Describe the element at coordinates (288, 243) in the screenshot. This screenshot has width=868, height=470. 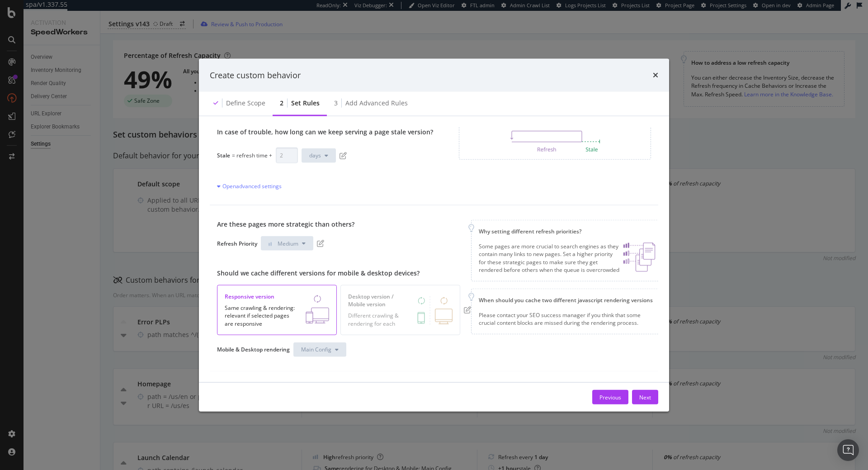
I see `span: Medium` at that location.